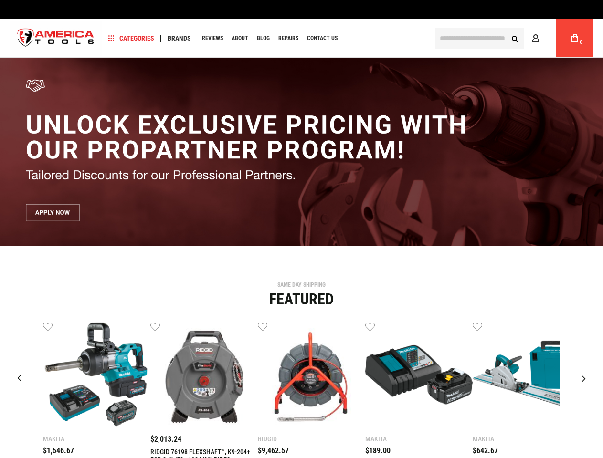 The height and width of the screenshot is (458, 603). Describe the element at coordinates (204, 375) in the screenshot. I see `img: RIDGID 76198 FLEXSHAFT™, K9-204+ FOR 2-4` at that location.